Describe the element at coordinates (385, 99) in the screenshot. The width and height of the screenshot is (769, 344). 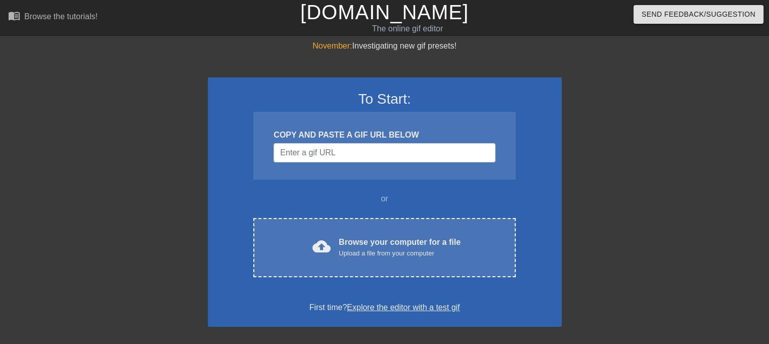
I see `h3: To Start:` at that location.